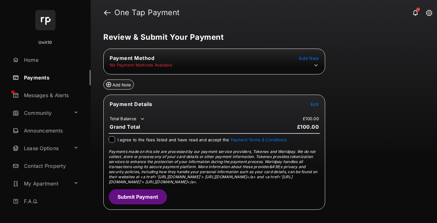 The image size is (437, 223). Describe the element at coordinates (308, 58) in the screenshot. I see `span: Add New` at that location.